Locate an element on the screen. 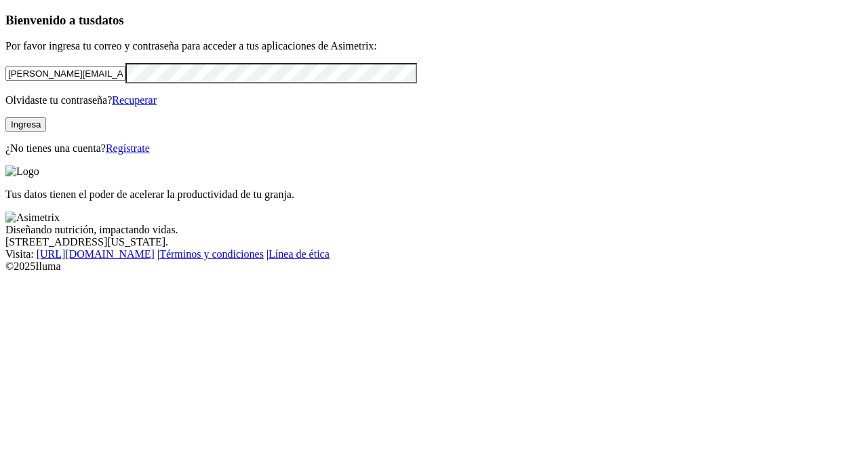 Image resolution: width=868 pixels, height=451 pixels. p: ¿No tienes una cuenta? is located at coordinates (434, 149).